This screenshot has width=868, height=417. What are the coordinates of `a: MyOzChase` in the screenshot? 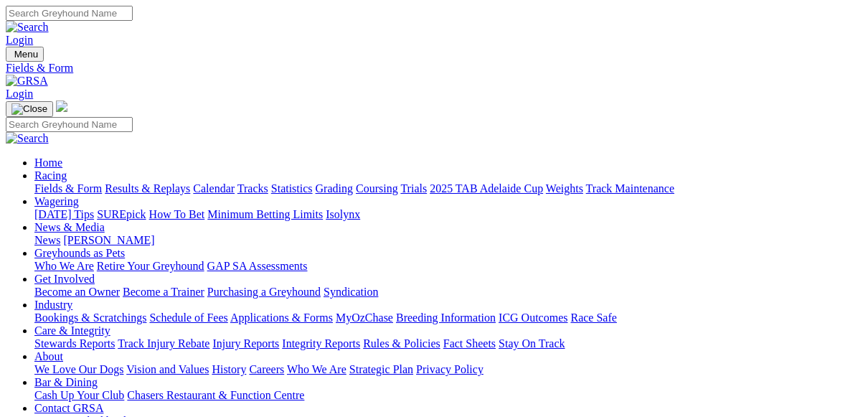 It's located at (364, 317).